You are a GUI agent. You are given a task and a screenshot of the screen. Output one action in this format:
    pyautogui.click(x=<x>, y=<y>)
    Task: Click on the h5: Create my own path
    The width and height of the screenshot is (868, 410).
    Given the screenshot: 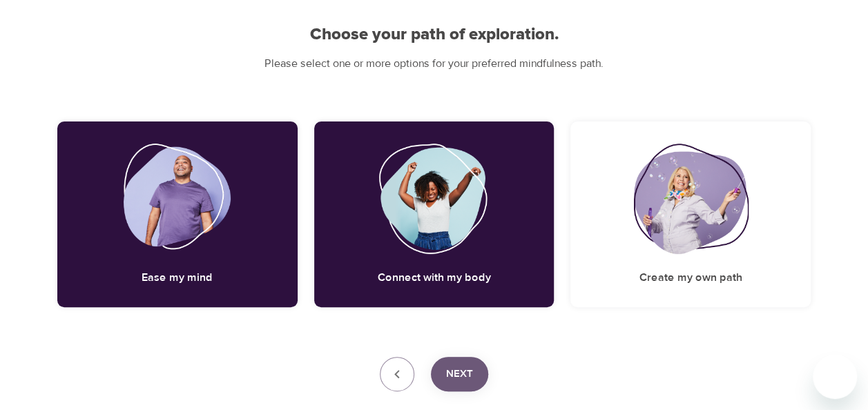 What is the action you would take?
    pyautogui.click(x=690, y=277)
    